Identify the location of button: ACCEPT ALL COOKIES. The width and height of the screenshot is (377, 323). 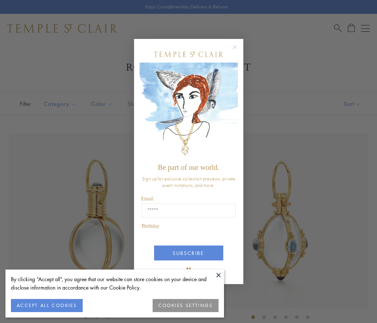
(47, 306).